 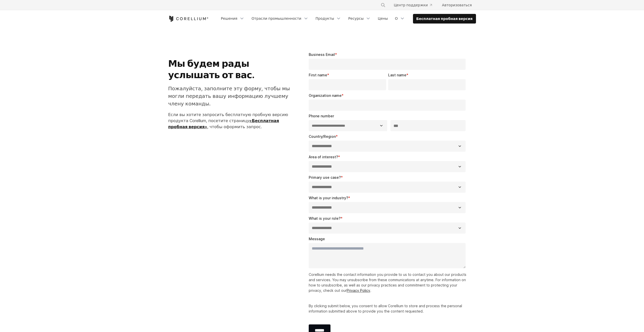 I want to click on span: Country/Region, so click(x=322, y=136).